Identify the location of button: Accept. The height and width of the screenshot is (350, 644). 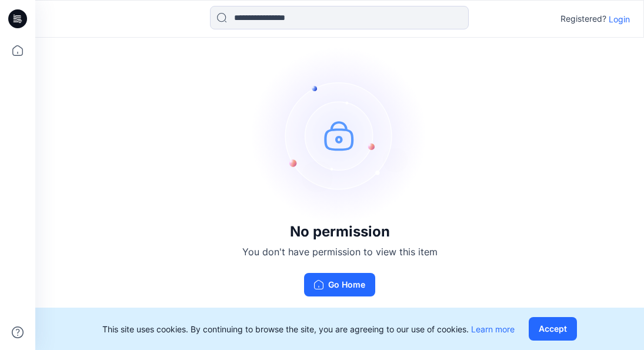
(553, 329).